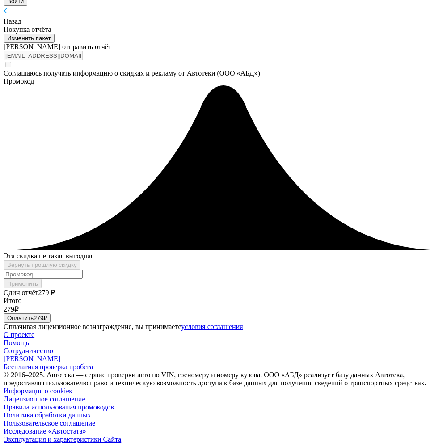  What do you see at coordinates (46, 292) in the screenshot?
I see `span: 279 ₽` at bounding box center [46, 292].